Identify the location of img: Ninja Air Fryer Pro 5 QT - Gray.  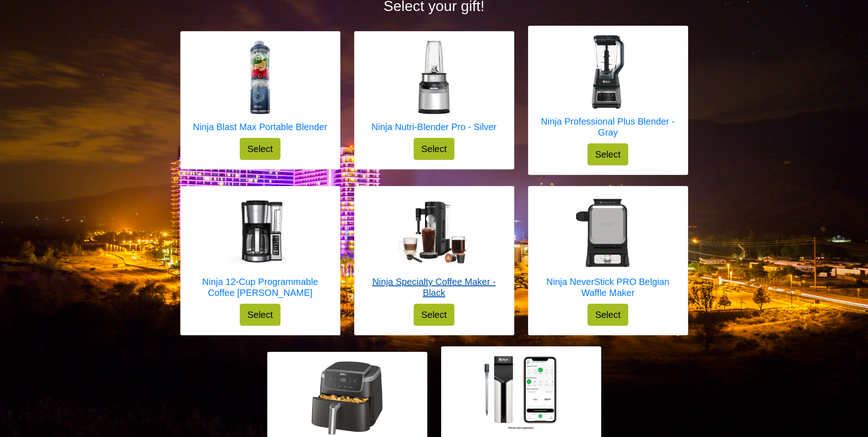
(347, 398).